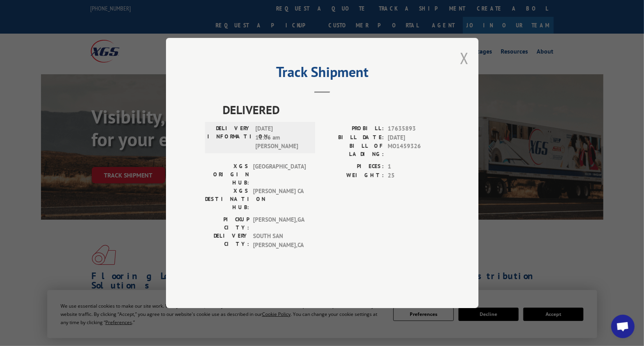 This screenshot has height=346, width=644. I want to click on label: PIECES:, so click(353, 166).